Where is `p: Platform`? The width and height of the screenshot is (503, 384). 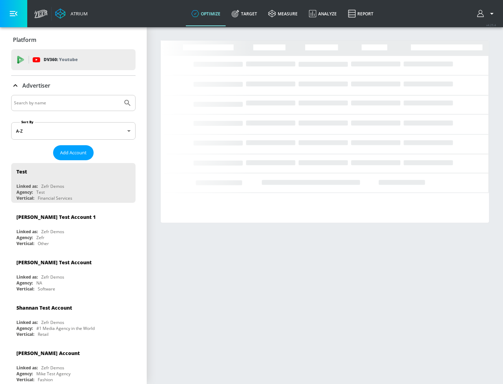 p: Platform is located at coordinates (24, 40).